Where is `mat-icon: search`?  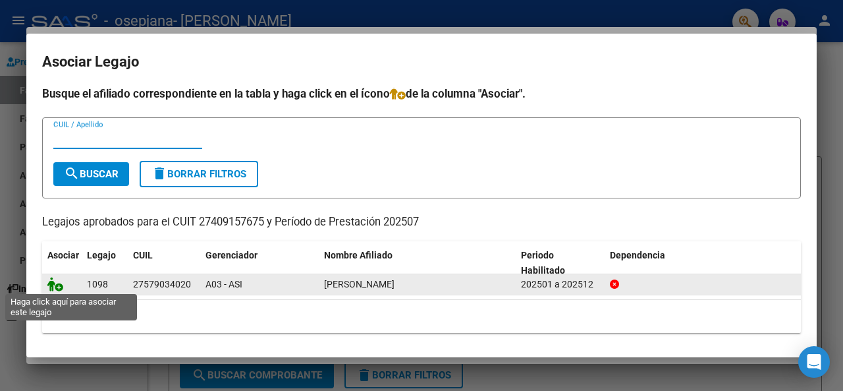
mat-icon: search is located at coordinates (72, 173).